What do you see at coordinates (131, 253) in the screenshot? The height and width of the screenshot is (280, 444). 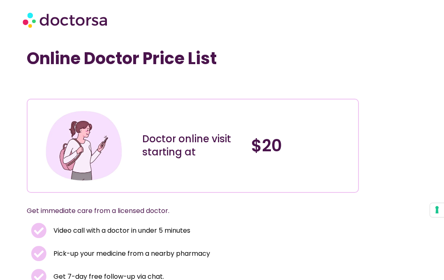 I see `span: Pick-up your medicine from a nearby pharmacy` at bounding box center [131, 253].